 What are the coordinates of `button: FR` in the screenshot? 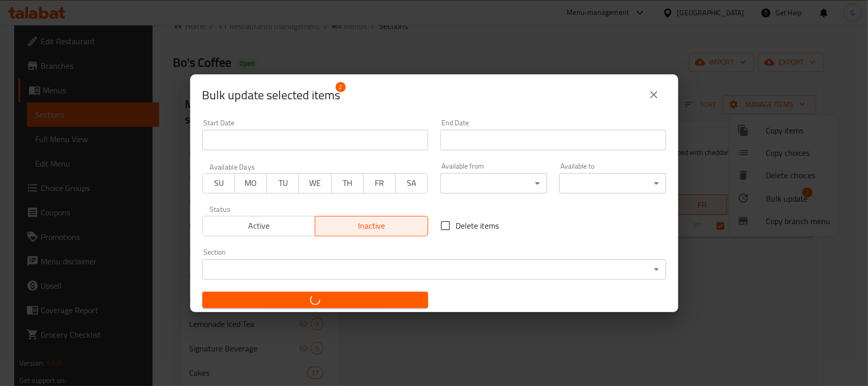 It's located at (380, 183).